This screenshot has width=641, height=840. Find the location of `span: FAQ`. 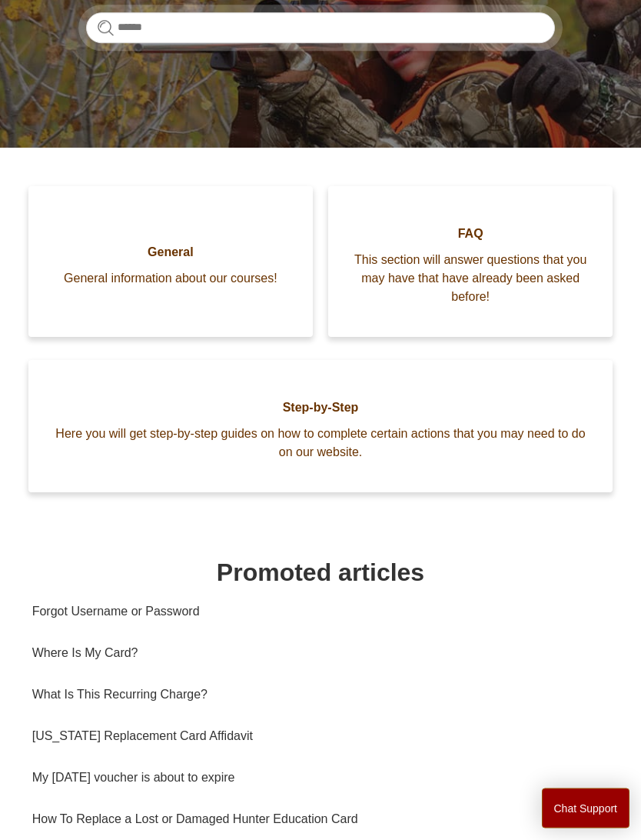

span: FAQ is located at coordinates (470, 234).